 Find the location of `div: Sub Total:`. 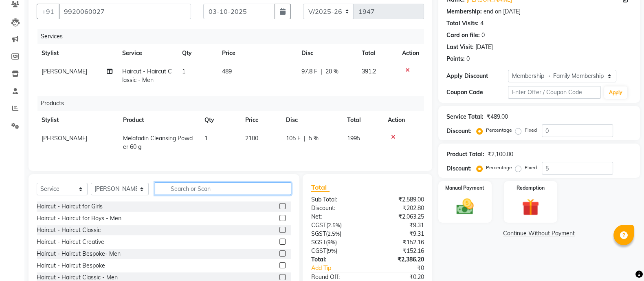

div: Sub Total: is located at coordinates (336, 200).